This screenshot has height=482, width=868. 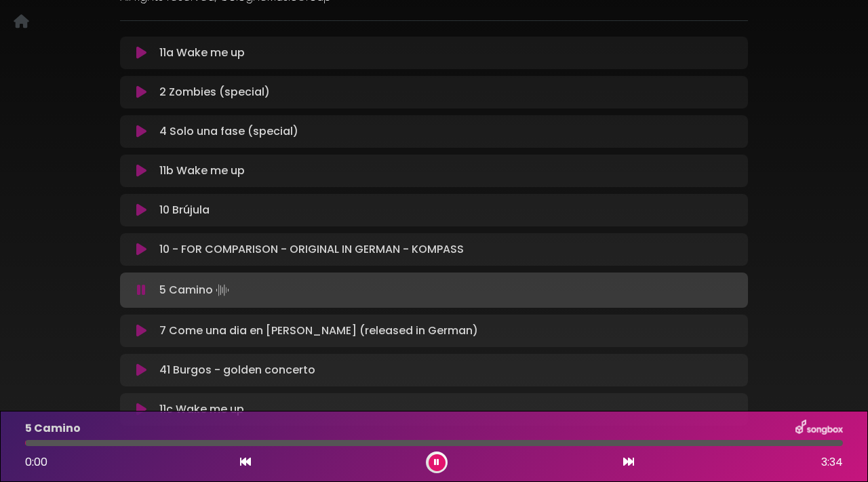 I want to click on p: 11c Wake me up, so click(x=201, y=409).